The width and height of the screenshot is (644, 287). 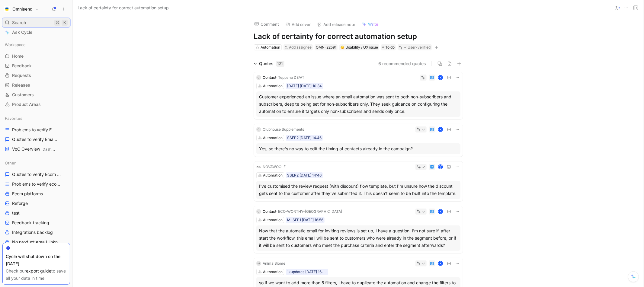 I want to click on div: Customer experienced an issue where an email automation was sent to both non-subscribers and subs..., so click(x=358, y=104).